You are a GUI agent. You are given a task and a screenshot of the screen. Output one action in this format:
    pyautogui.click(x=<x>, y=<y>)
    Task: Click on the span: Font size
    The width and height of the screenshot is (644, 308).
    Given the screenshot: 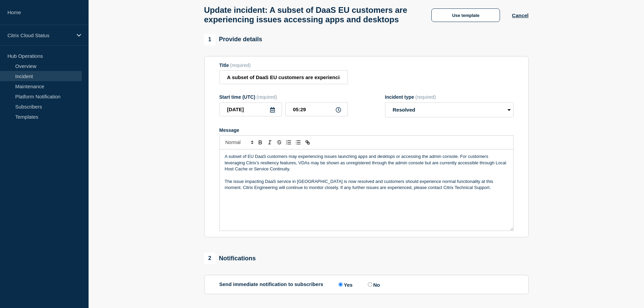 What is the action you would take?
    pyautogui.click(x=239, y=142)
    